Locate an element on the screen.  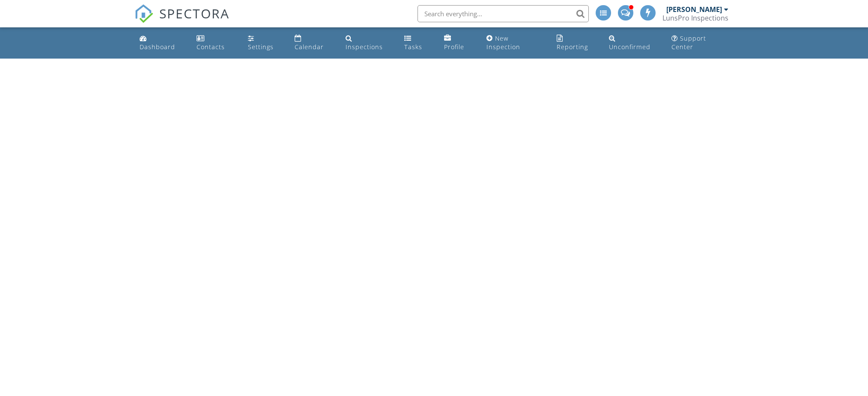
input: Search everything... is located at coordinates (503, 14).